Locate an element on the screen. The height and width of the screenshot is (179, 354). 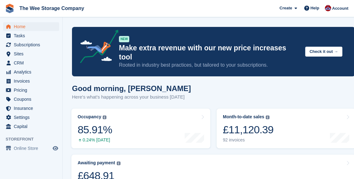
span: Analytics is located at coordinates (33, 72).